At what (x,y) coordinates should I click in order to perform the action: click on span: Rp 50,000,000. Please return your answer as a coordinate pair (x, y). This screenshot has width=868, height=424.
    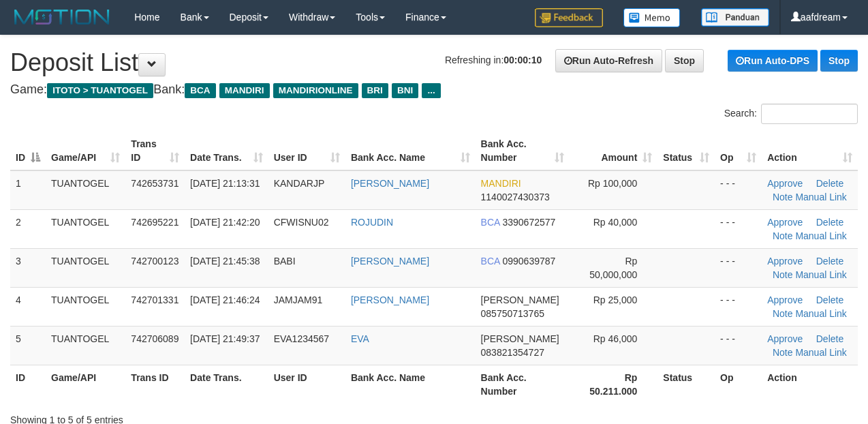
    Looking at the image, I should click on (613, 268).